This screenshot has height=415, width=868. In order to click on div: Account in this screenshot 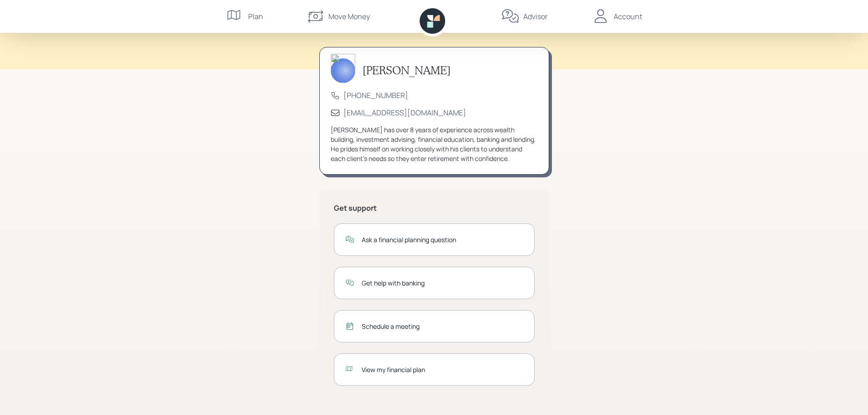, I will do `click(628, 16)`.